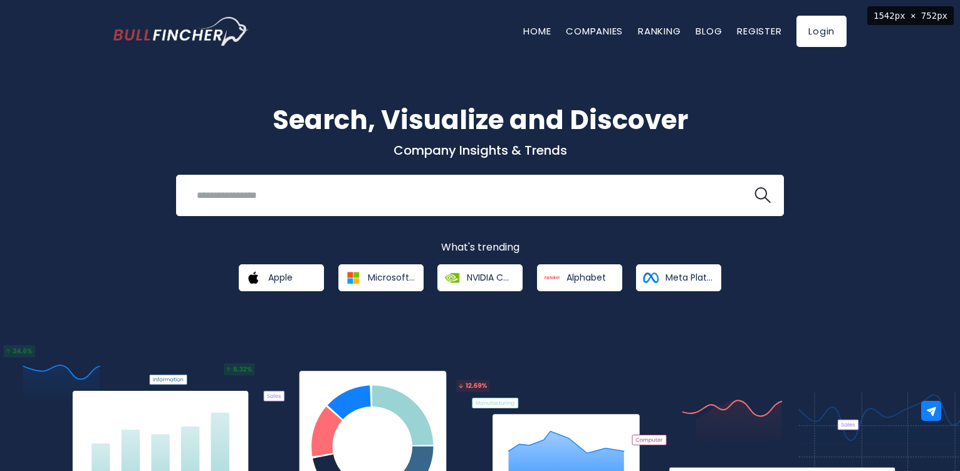 The width and height of the screenshot is (960, 471). Describe the element at coordinates (480, 277) in the screenshot. I see `a: NVIDIA Corporation` at that location.